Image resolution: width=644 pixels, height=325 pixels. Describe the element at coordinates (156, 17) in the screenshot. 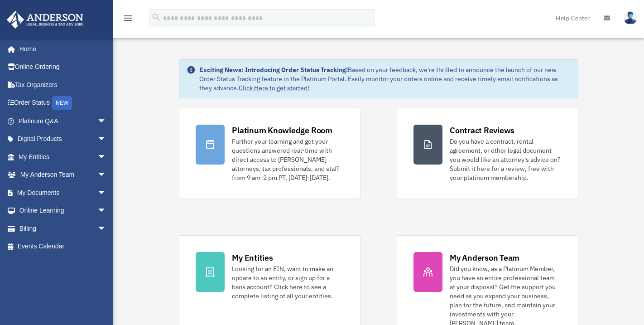

I see `i: search` at that location.